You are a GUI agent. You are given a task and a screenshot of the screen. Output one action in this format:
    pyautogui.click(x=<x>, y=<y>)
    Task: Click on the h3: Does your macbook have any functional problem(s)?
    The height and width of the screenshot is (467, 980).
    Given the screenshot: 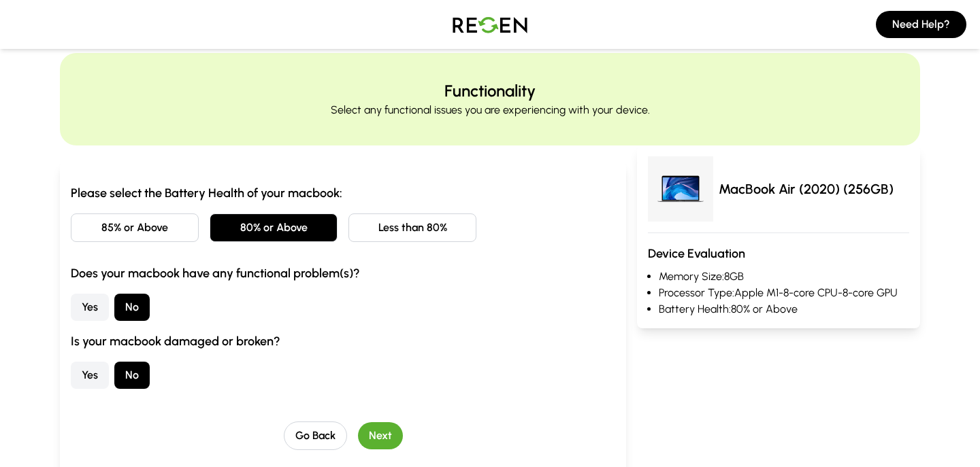 What is the action you would take?
    pyautogui.click(x=343, y=273)
    